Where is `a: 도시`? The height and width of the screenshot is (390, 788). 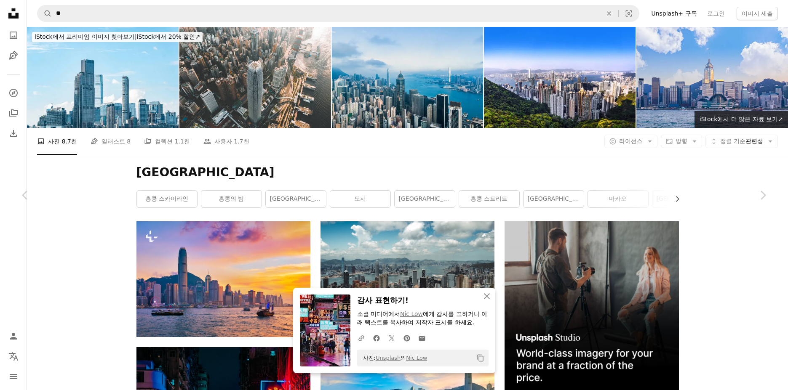
a: 도시 is located at coordinates (360, 199).